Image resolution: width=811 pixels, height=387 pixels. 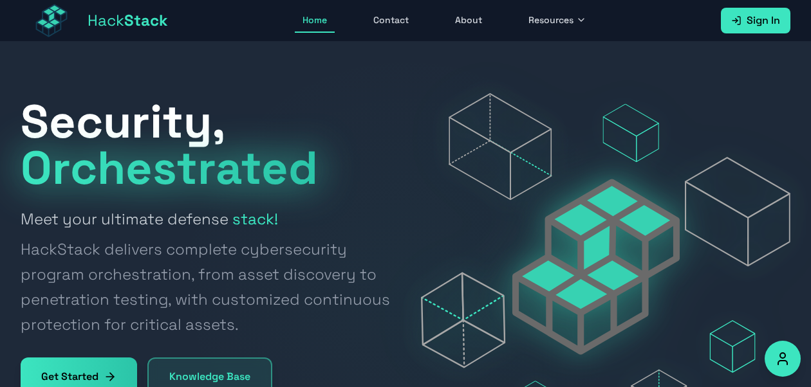 I want to click on span: Hack, so click(x=127, y=21).